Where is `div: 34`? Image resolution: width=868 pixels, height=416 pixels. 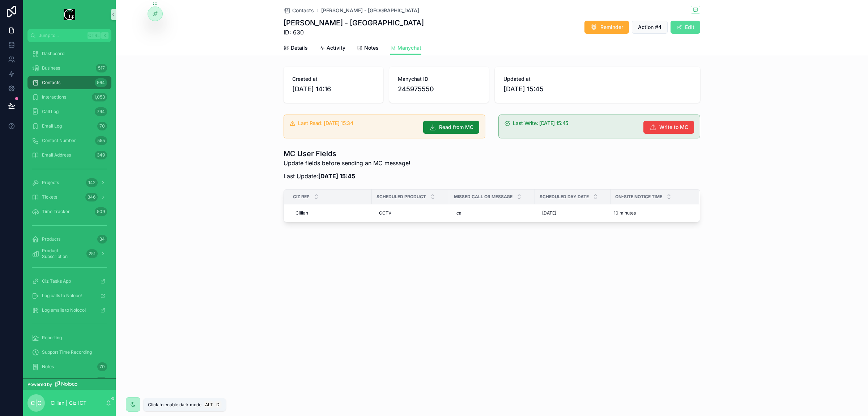 div: 34 is located at coordinates (102, 239).